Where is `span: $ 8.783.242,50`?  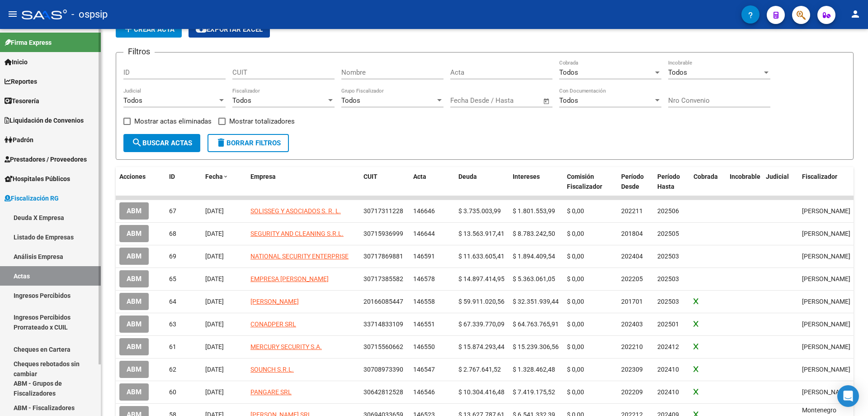
span: $ 8.783.242,50 is located at coordinates (534, 233).